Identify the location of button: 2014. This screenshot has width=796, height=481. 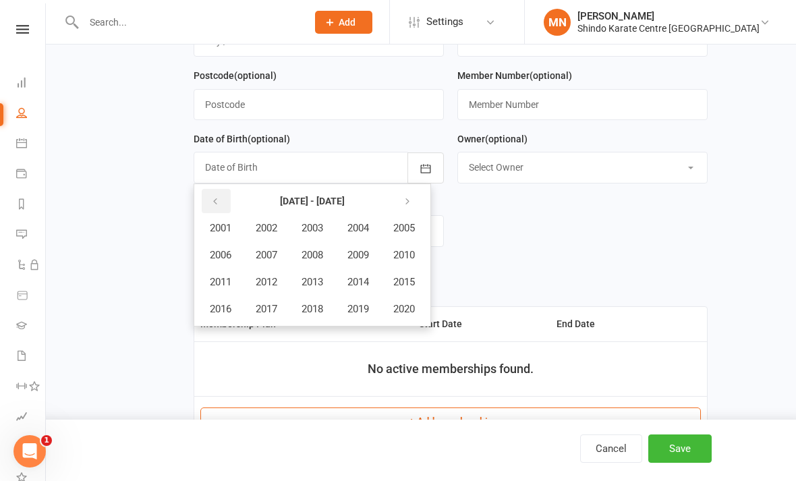
(358, 282).